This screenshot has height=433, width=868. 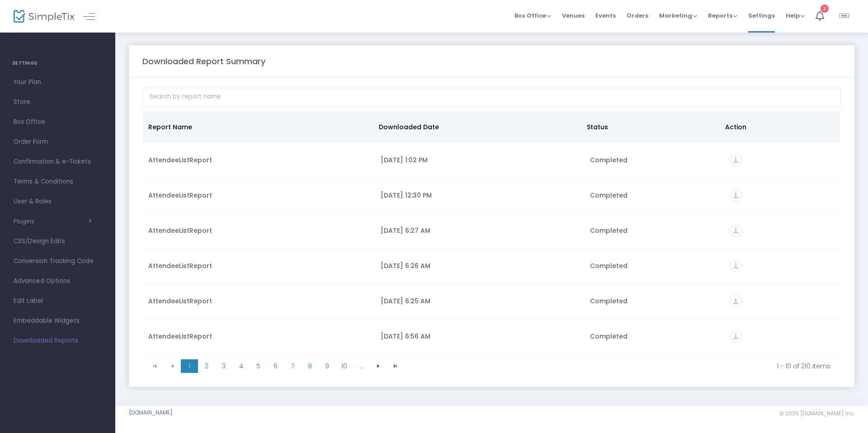 I want to click on div: 9/16/2025 6:25 AM, so click(x=480, y=301).